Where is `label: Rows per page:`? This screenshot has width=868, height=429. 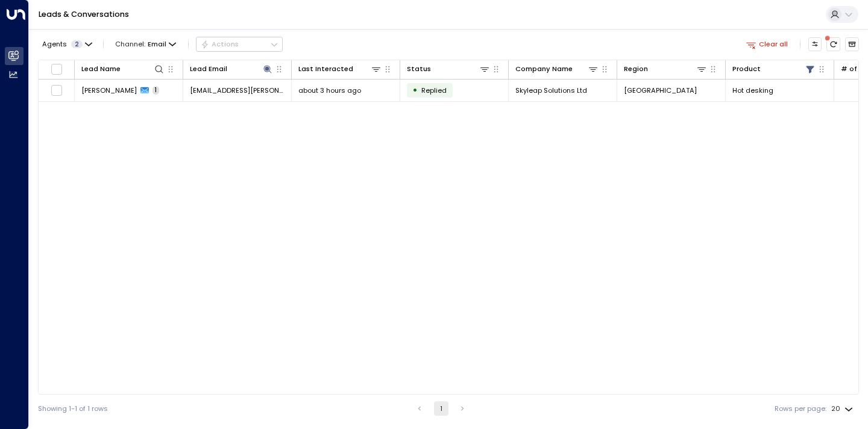 label: Rows per page: is located at coordinates (800, 408).